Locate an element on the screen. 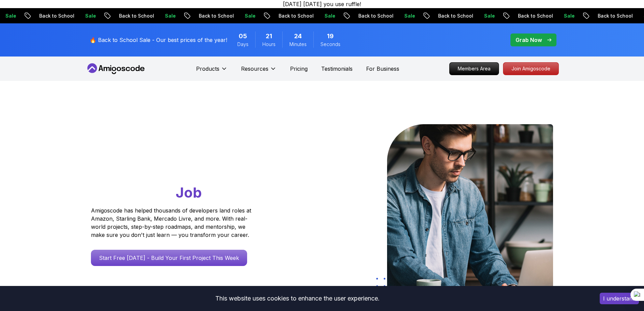 This screenshot has height=311, width=644. p: For Business is located at coordinates (383, 69).